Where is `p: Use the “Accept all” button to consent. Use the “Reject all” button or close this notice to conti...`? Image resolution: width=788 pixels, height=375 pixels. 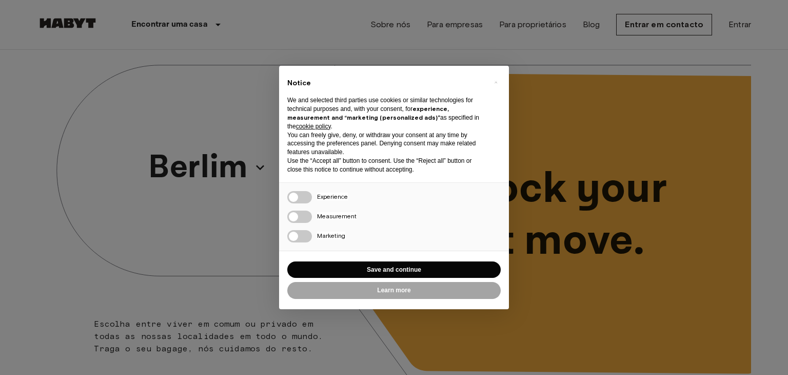 p: Use the “Accept all” button to consent. Use the “Reject all” button or close this notice to conti... is located at coordinates (386, 165).